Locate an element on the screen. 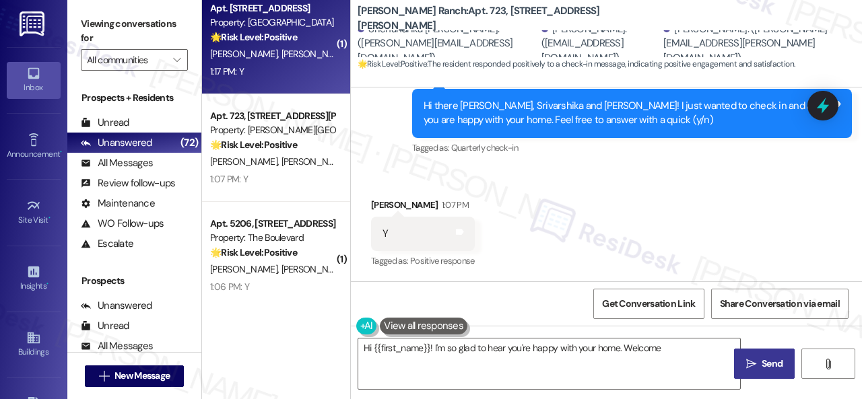 The image size is (862, 399). a: Buildings is located at coordinates (34, 345).